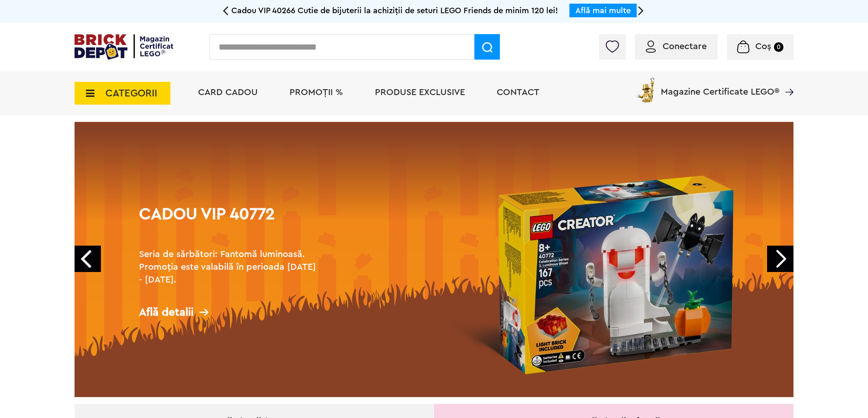 The width and height of the screenshot is (868, 418). Describe the element at coordinates (316, 92) in the screenshot. I see `a: PROMOȚII %` at that location.